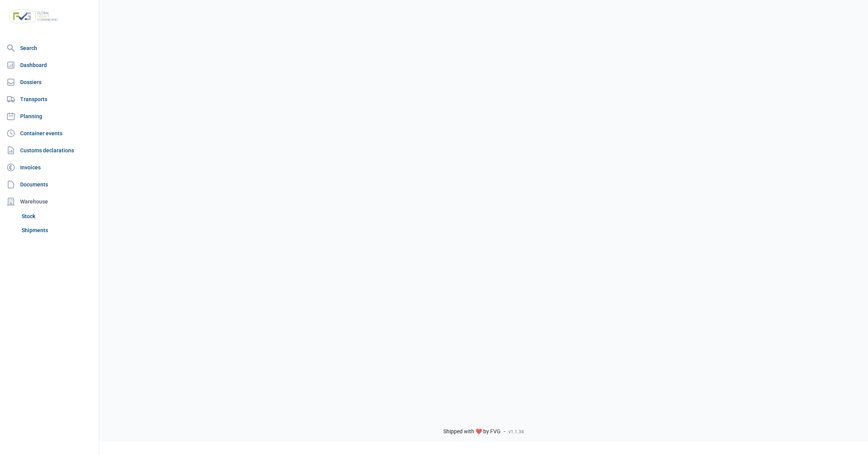 Image resolution: width=868 pixels, height=455 pixels. I want to click on a: Customs declarations, so click(49, 150).